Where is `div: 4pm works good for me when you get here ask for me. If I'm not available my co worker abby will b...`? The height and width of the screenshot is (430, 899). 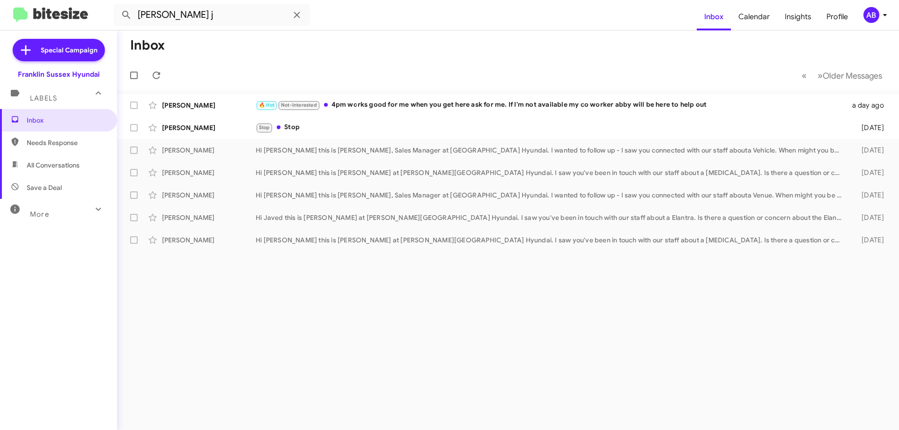
div: 4pm works good for me when you get here ask for me. If I'm not available my co worker abby will b... is located at coordinates (551, 105).